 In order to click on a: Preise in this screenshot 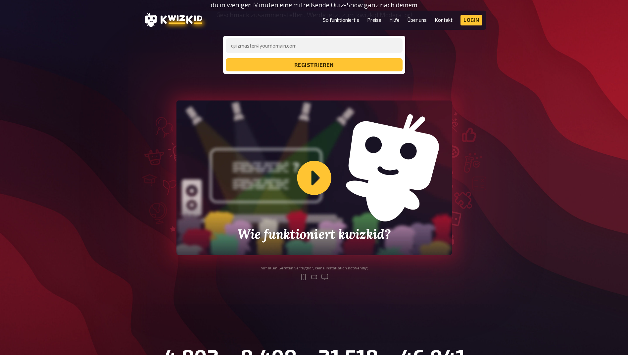, I will do `click(374, 20)`.